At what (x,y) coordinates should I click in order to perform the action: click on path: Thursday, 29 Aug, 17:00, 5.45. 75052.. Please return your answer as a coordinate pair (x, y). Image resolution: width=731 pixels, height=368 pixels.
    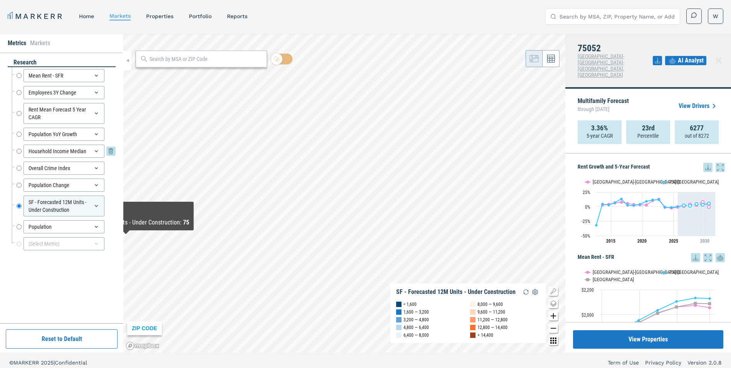
    Looking at the image, I should click on (709, 203).